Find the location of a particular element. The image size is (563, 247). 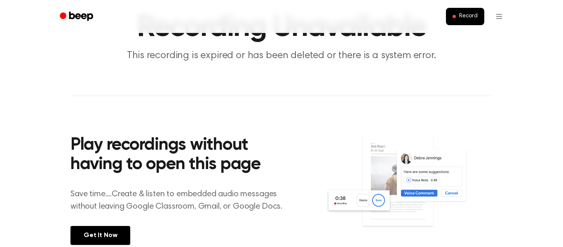

p: This recording is expired or has been deleted or there is a system error. is located at coordinates (281, 56).